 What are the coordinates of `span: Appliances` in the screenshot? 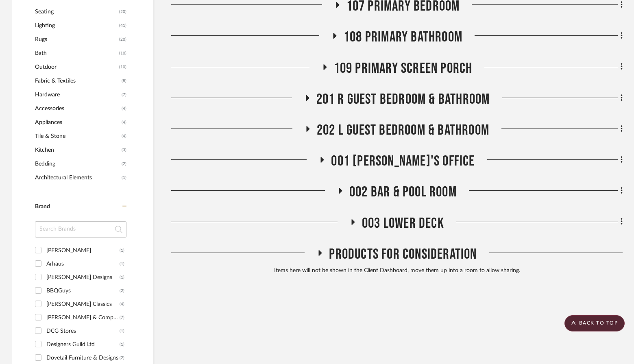 It's located at (78, 122).